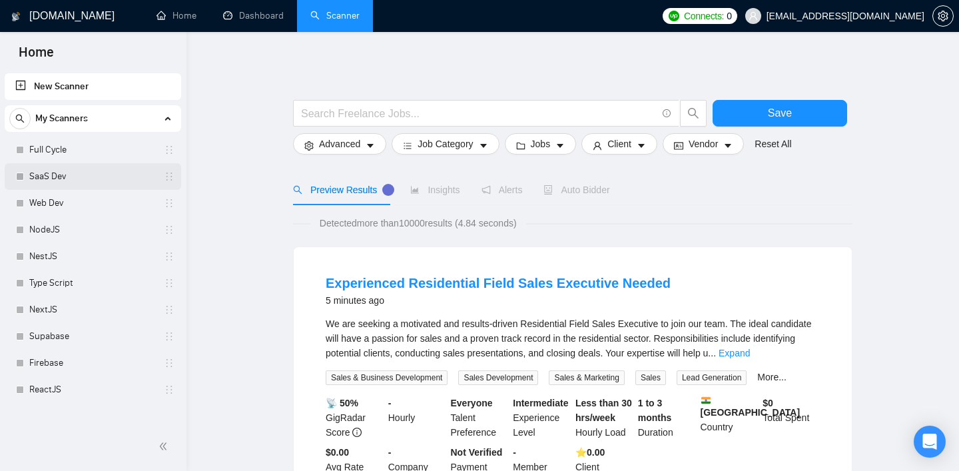 The width and height of the screenshot is (959, 471). Describe the element at coordinates (93, 87) in the screenshot. I see `a: New Scanner` at that location.